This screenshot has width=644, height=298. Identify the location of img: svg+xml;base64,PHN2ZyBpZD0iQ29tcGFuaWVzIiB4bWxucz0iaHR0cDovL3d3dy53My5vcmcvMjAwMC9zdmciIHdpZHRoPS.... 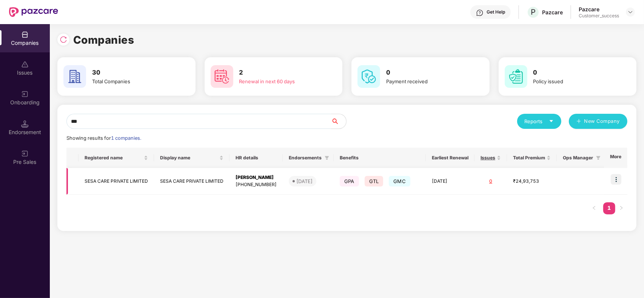
(25, 35).